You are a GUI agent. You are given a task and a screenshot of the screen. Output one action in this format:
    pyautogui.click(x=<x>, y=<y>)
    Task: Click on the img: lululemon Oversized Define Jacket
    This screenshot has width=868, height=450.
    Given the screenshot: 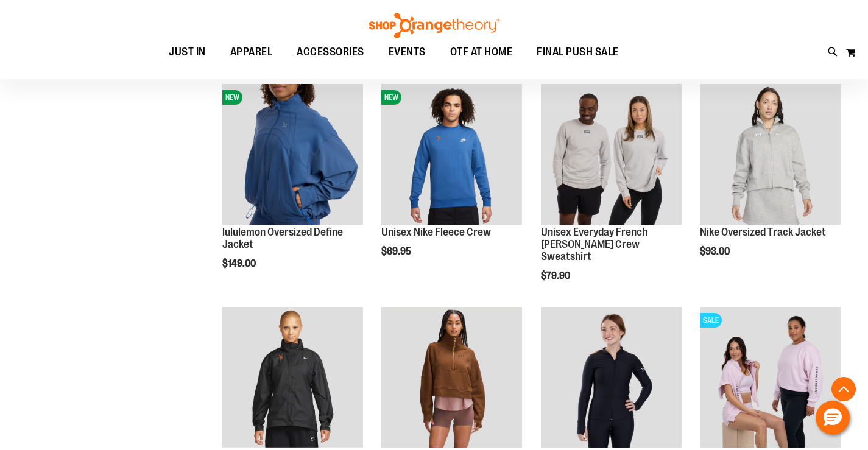 What is the action you would take?
    pyautogui.click(x=293, y=154)
    